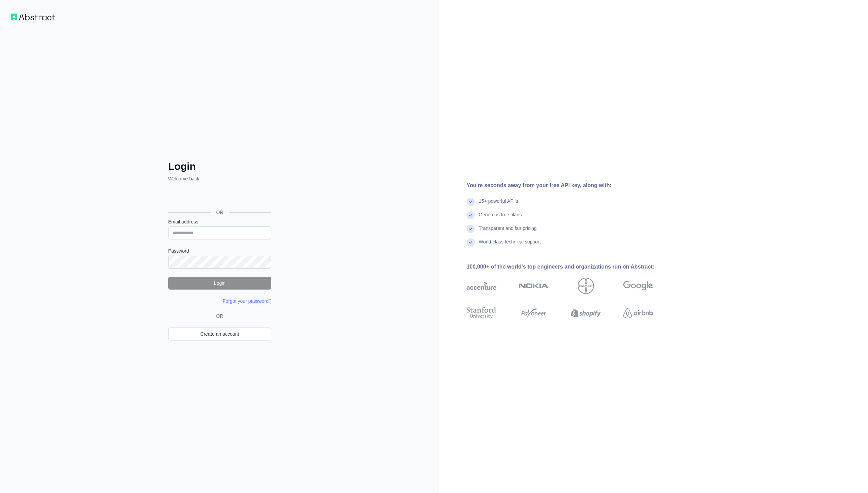 The height and width of the screenshot is (493, 868). Describe the element at coordinates (499, 205) in the screenshot. I see `div: 15+ powerful API's` at that location.